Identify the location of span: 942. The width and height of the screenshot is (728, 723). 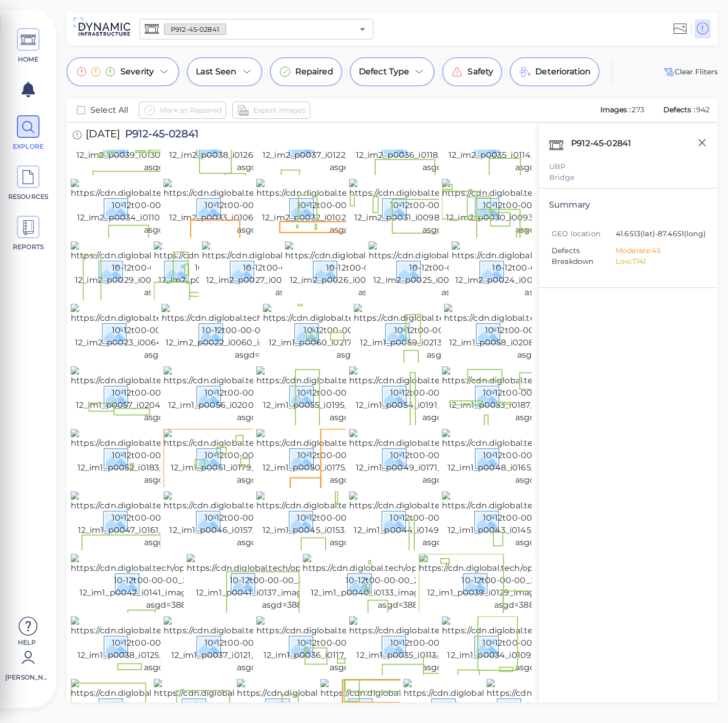
(703, 110).